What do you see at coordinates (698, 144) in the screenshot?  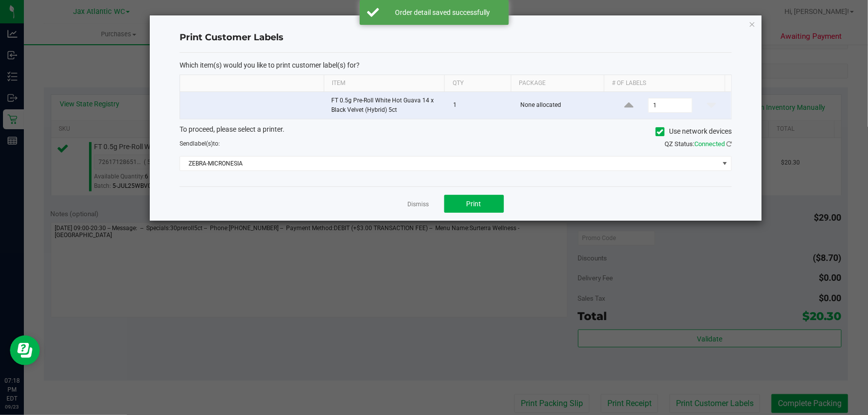 I see `span: QZ Status:` at bounding box center [698, 144].